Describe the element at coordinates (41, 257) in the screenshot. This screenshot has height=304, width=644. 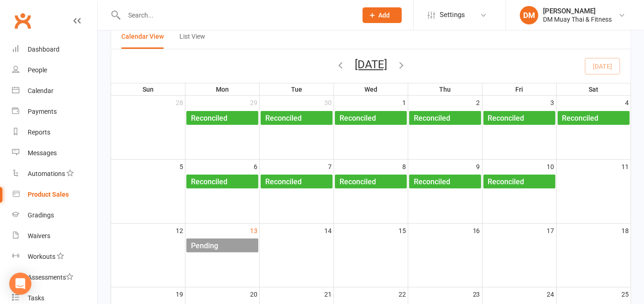
I see `div: Workouts` at that location.